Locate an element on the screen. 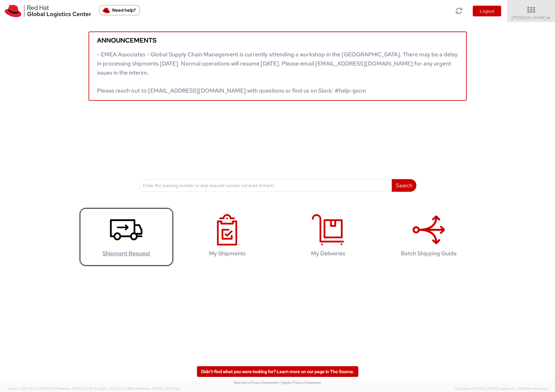 The width and height of the screenshot is (555, 392). a: Didn't find what you were looking for? Learn more on our page in The Source. is located at coordinates (278, 372).